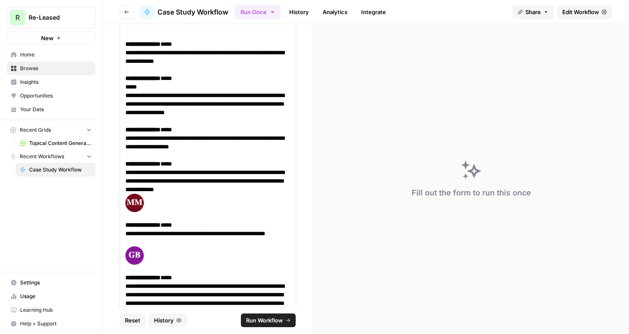 Image resolution: width=629 pixels, height=334 pixels. What do you see at coordinates (335, 12) in the screenshot?
I see `a: Analytics` at bounding box center [335, 12].